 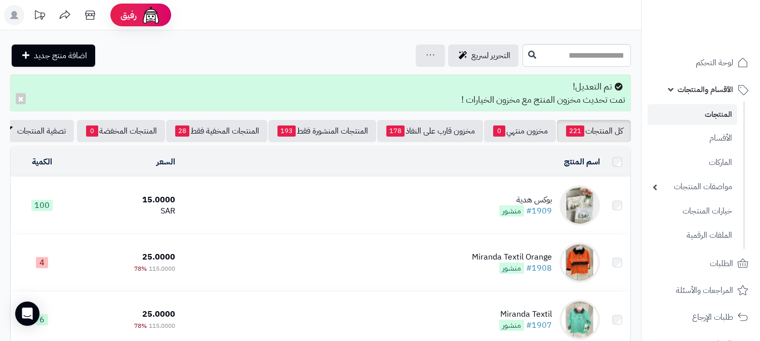 What do you see at coordinates (60, 56) in the screenshot?
I see `span: اضافة منتج جديد` at bounding box center [60, 56].